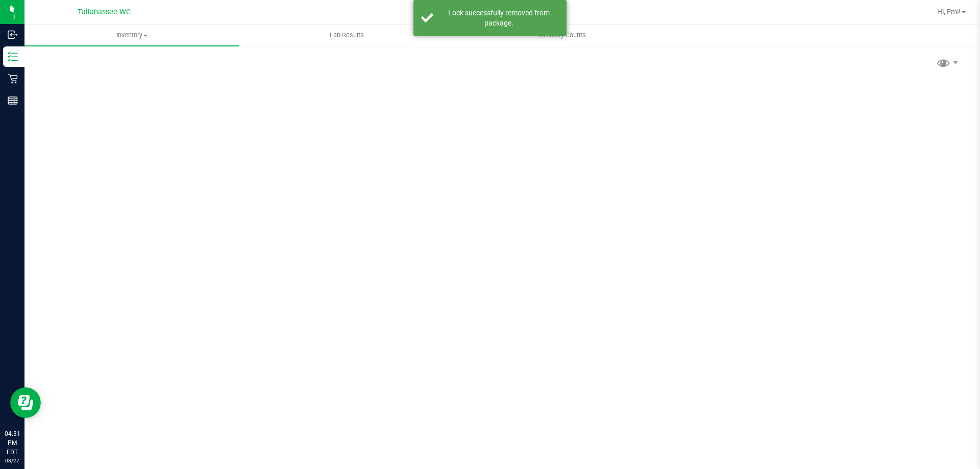  I want to click on div: Lock successfully removed from package., so click(499, 18).